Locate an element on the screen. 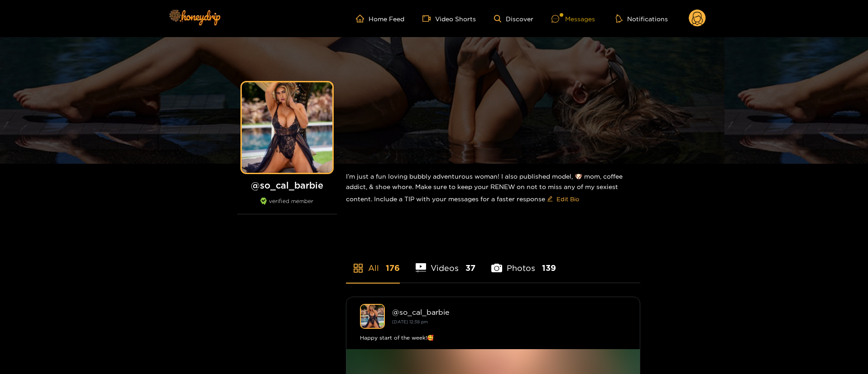 This screenshot has width=868, height=374. h1: @ so_cal_barbie is located at coordinates (287, 185).